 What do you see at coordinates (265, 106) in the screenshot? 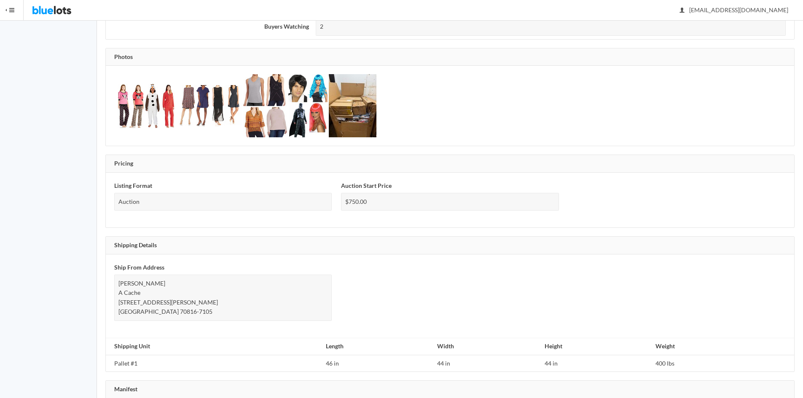
I see `img: 31ca988c-93e4-4747-8cfa-0ace45e78e6b-1756528300.jpg` at bounding box center [265, 106].